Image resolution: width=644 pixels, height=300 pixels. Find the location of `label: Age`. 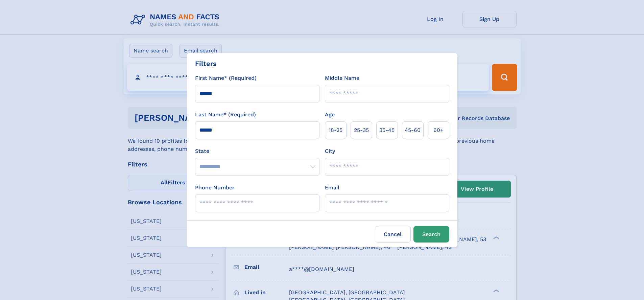

label: Age is located at coordinates (329, 115).